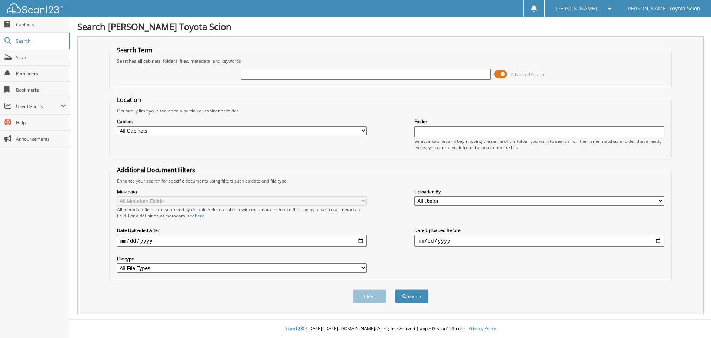 The image size is (711, 338). I want to click on label: File type, so click(242, 258).